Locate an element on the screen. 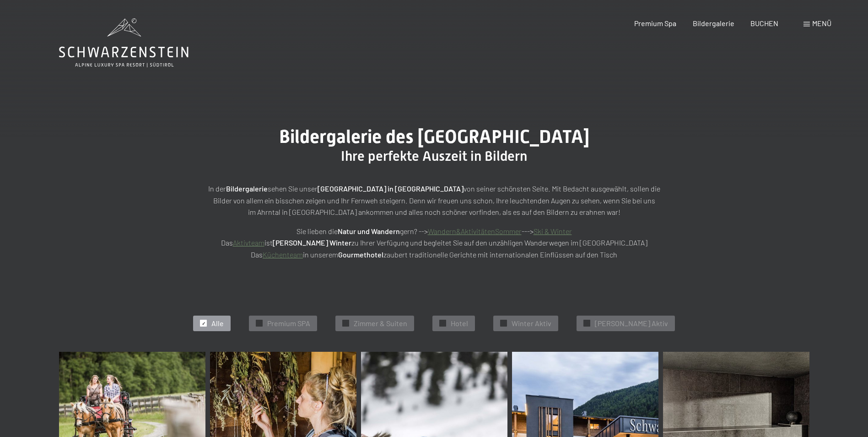 Image resolution: width=868 pixels, height=437 pixels. a: Küchenteam is located at coordinates (283, 254).